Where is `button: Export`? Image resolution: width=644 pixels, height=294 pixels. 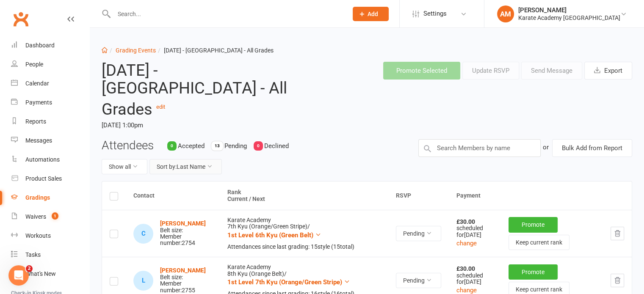
button: Export is located at coordinates (608, 70).